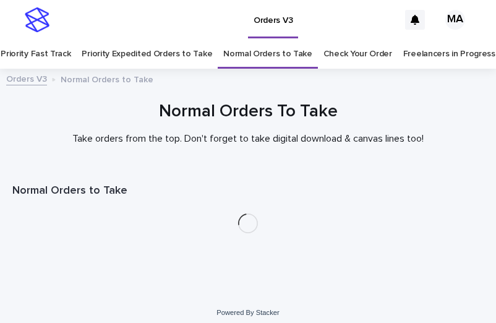  I want to click on p: Normal Orders to Take, so click(107, 79).